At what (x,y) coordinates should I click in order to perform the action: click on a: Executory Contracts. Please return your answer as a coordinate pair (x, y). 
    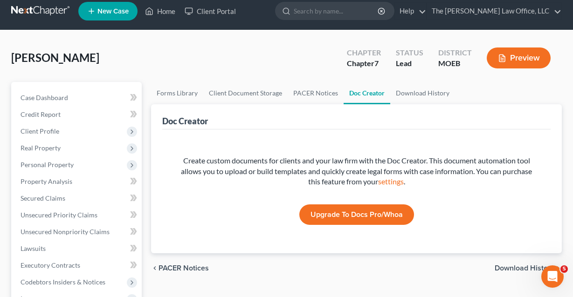
    Looking at the image, I should click on (77, 266).